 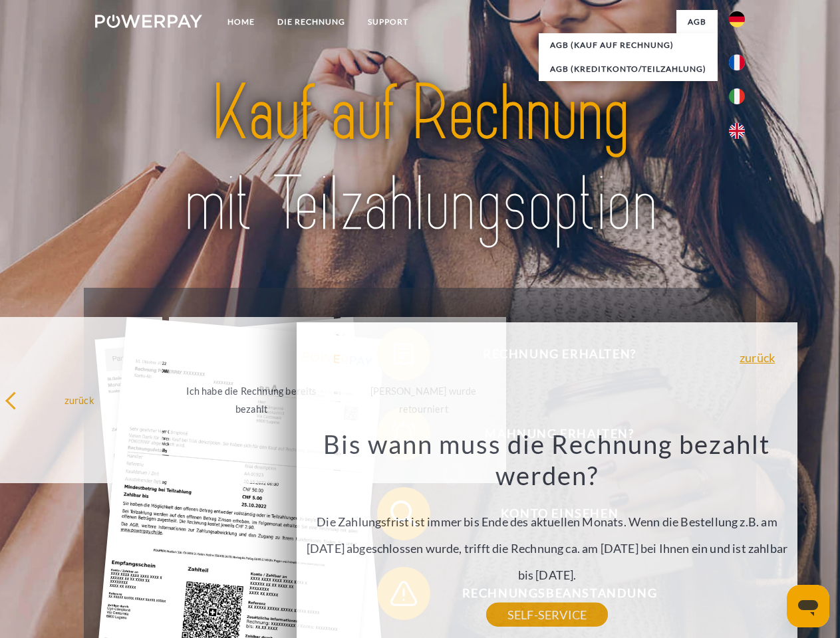 I want to click on a: Home, so click(x=241, y=22).